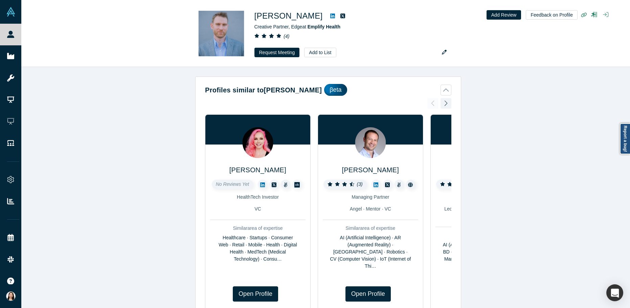 The height and width of the screenshot is (308, 630). I want to click on div: βeta, so click(335, 90).